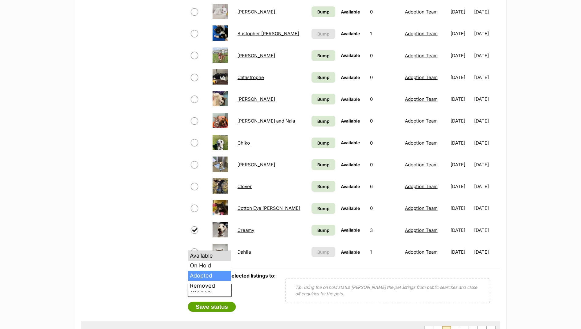 The height and width of the screenshot is (329, 581). Describe the element at coordinates (250, 77) in the screenshot. I see `a: Catastrophe` at that location.